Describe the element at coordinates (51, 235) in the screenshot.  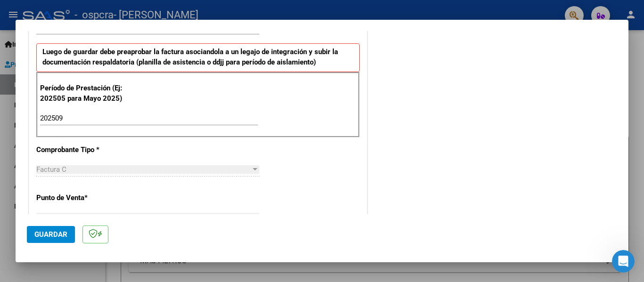
I see `button: Guardar` at that location.